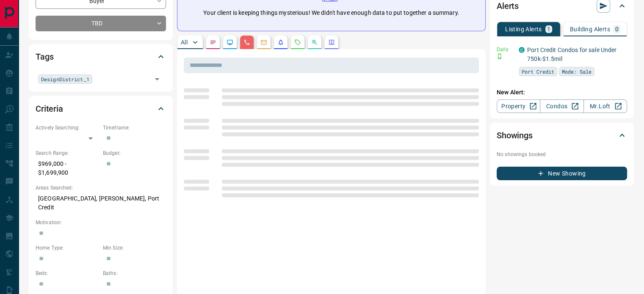 The height and width of the screenshot is (294, 644). What do you see at coordinates (561, 173) in the screenshot?
I see `button: New Showing` at bounding box center [561, 173].